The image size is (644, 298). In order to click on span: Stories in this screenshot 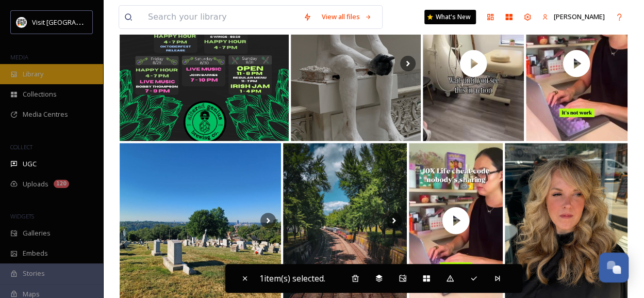, I will do `click(34, 273)`.